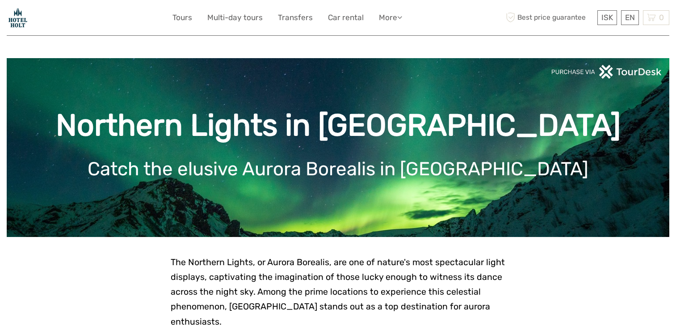 This screenshot has height=330, width=676. What do you see at coordinates (295, 17) in the screenshot?
I see `a: Transfers` at bounding box center [295, 17].